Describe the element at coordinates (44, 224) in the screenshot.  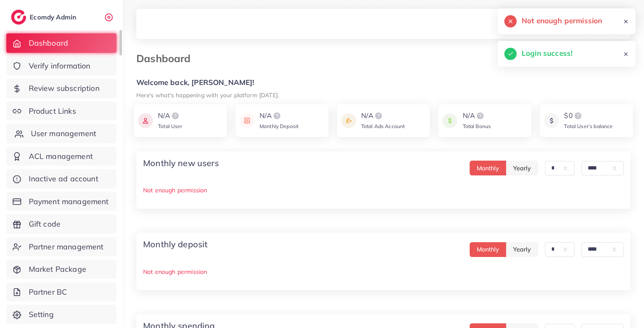
I see `span: Gift code` at that location.